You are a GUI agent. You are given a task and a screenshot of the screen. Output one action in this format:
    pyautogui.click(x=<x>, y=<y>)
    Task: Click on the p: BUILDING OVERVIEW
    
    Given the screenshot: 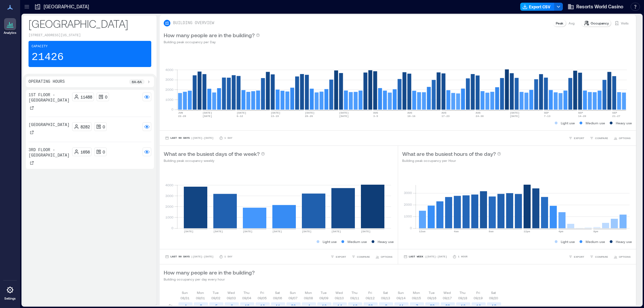 What is the action you would take?
    pyautogui.click(x=194, y=23)
    